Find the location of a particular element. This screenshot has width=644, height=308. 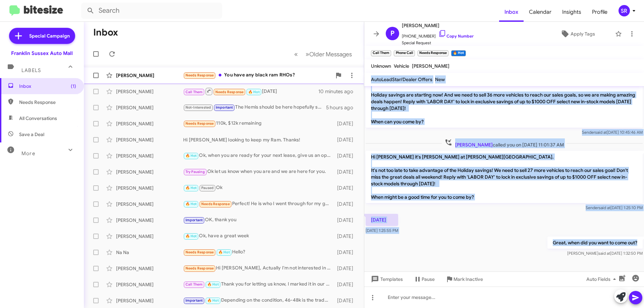

div: OK, thank you is located at coordinates (258, 220).